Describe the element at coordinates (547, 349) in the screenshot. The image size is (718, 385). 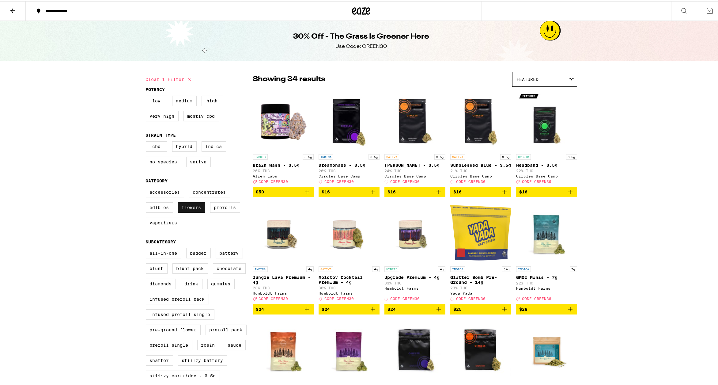
I see `img: Humboldt Farms - Original Glue Preground - 14g` at that location.